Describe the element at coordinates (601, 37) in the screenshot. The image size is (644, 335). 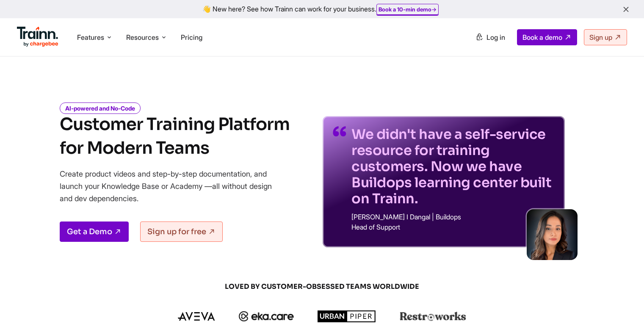
I see `span: Sign up` at that location.